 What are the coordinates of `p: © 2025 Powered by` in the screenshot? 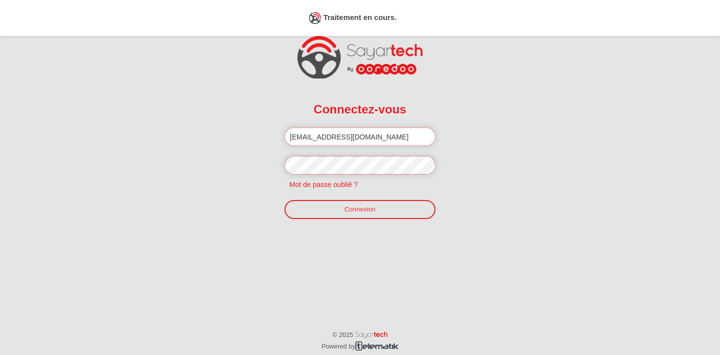 It's located at (360, 336).